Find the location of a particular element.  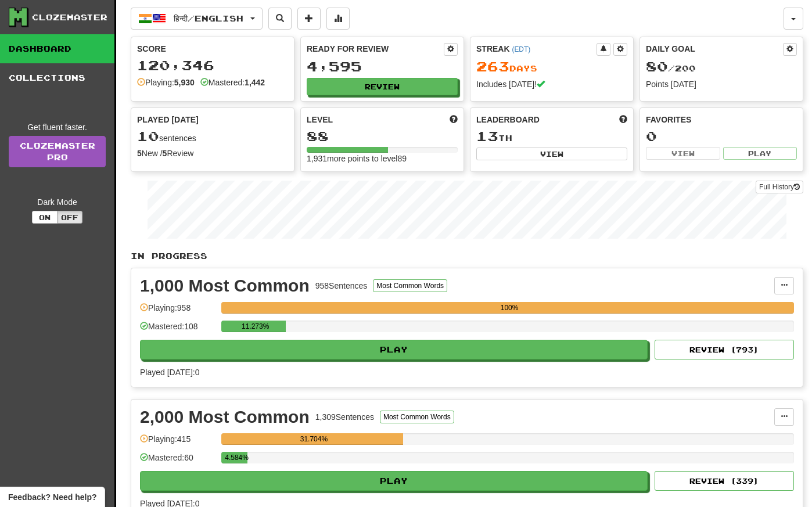

div: 88 is located at coordinates (382, 136).